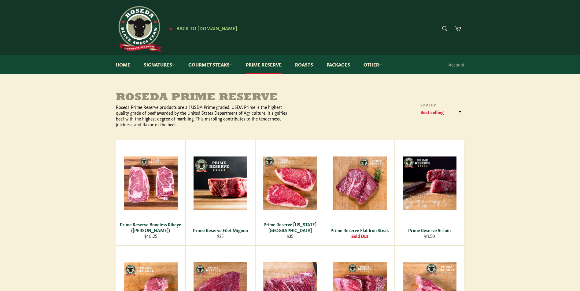 The height and width of the screenshot is (291, 580). What do you see at coordinates (220, 193) in the screenshot?
I see `a: Prime Reserve Filet Mignon Prime Reserve Filet Mignon $35` at bounding box center [220, 193].